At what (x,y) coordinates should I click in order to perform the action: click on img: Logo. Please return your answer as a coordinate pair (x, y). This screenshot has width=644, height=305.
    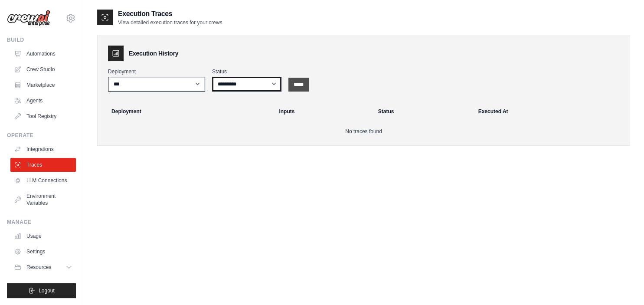
    Looking at the image, I should click on (28, 18).